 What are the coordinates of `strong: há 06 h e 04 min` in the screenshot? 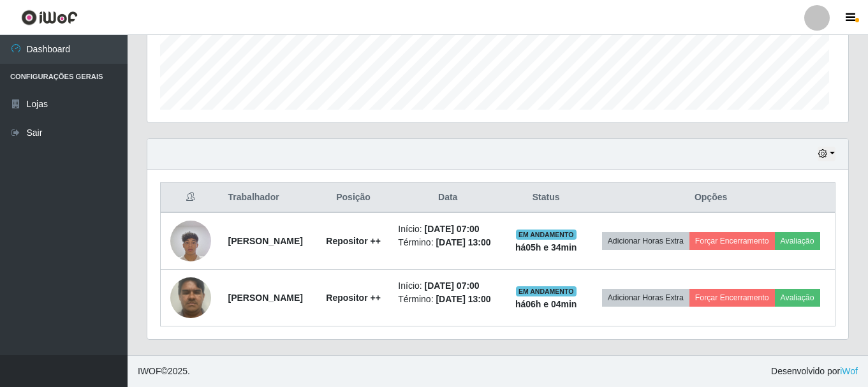 It's located at (546, 304).